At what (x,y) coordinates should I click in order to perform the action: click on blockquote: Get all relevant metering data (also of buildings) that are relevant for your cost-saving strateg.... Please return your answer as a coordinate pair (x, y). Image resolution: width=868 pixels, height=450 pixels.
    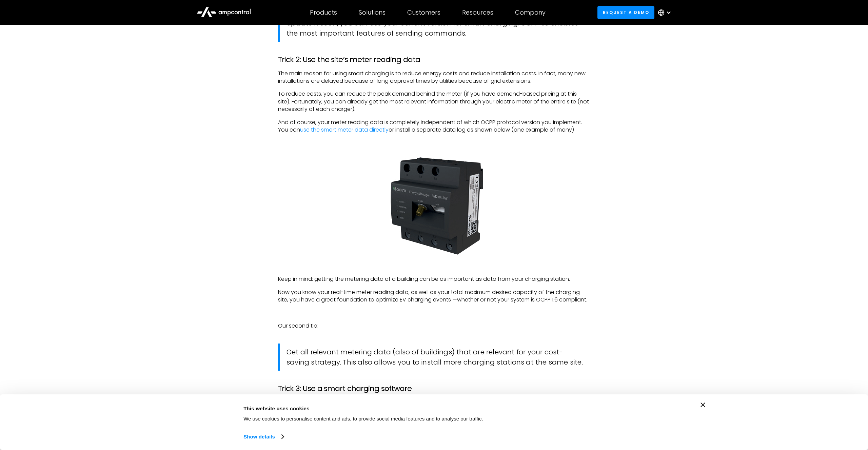
    Looking at the image, I should click on (434, 357).